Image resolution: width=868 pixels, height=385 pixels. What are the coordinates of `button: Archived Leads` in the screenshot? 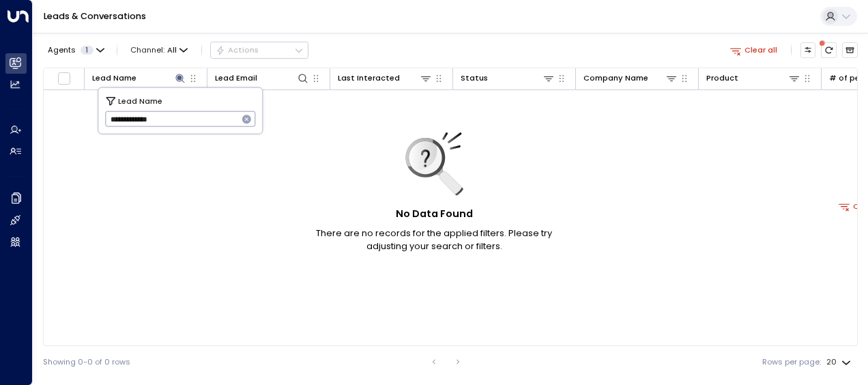 It's located at (850, 50).